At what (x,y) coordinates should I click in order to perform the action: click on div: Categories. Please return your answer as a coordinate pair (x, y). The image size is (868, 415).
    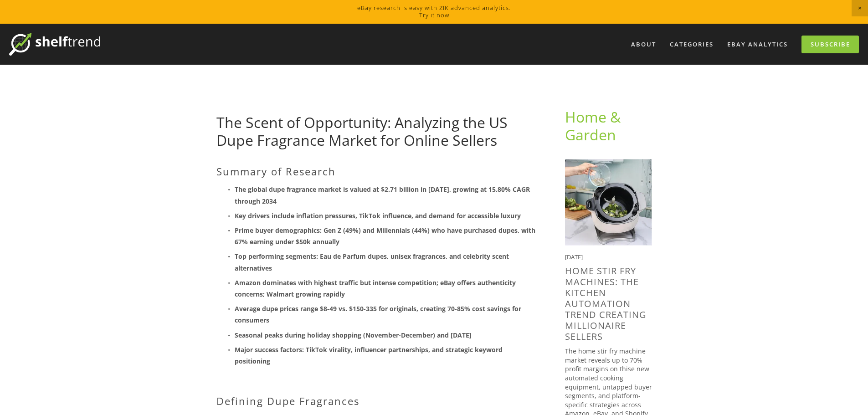
    Looking at the image, I should click on (692, 45).